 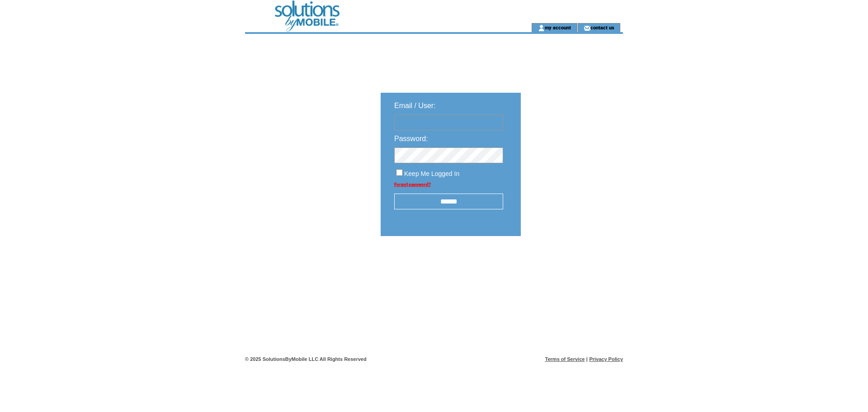 I want to click on a: contact us, so click(x=602, y=27).